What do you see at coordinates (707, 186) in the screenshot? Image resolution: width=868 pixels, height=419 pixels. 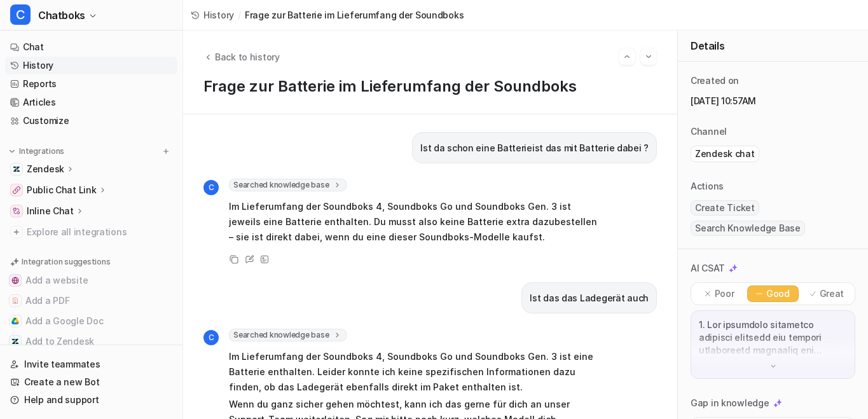 I see `p: Actions` at bounding box center [707, 186].